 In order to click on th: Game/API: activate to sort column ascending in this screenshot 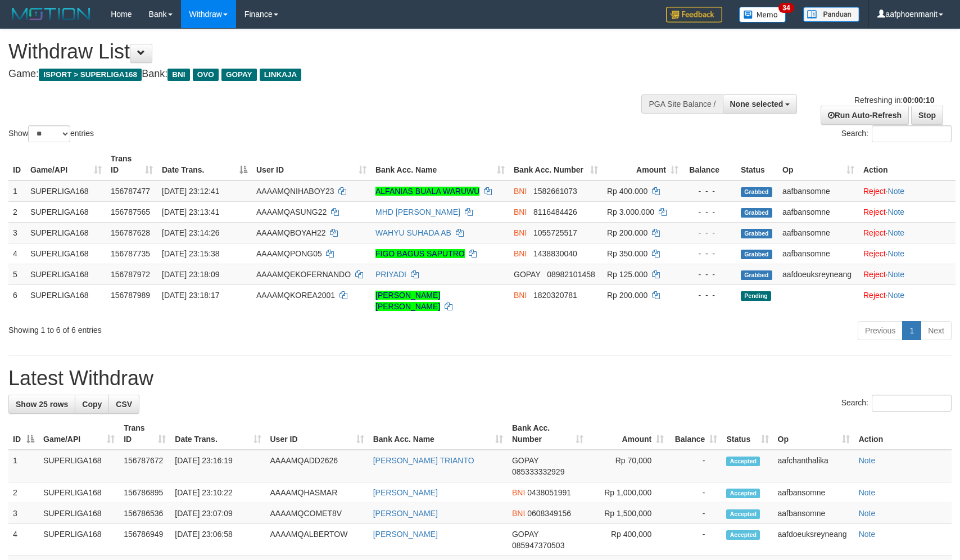, I will do `click(79, 433)`.